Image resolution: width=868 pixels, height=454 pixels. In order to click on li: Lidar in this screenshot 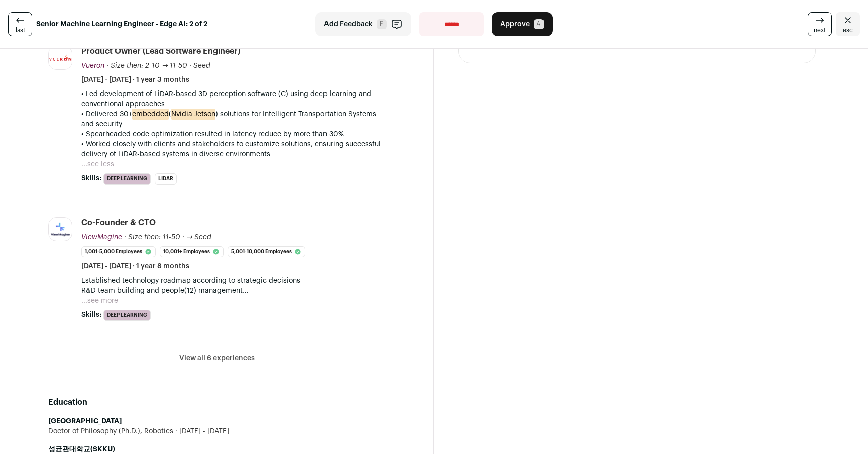, I will do `click(166, 179)`.